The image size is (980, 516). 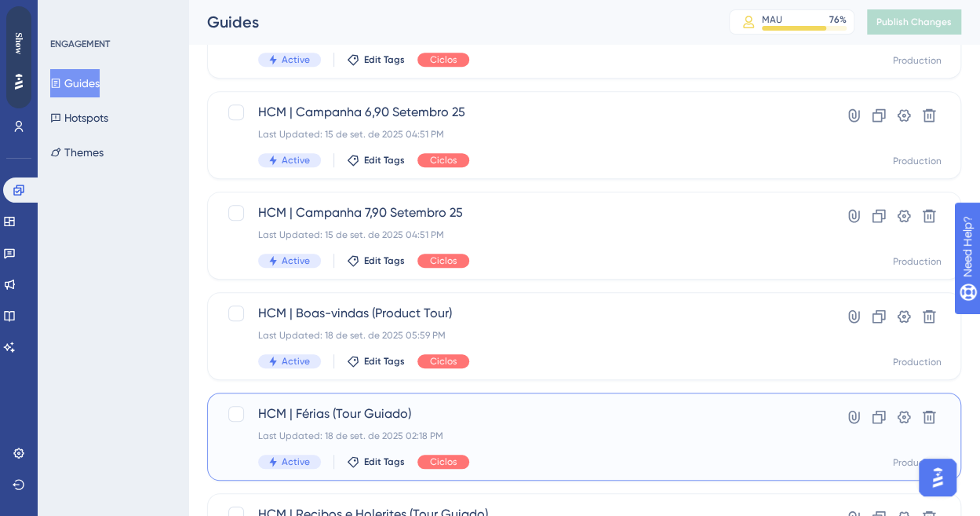 I want to click on div: Last Updated: 18 de set. de 2025 02:18 PM, so click(x=521, y=436).